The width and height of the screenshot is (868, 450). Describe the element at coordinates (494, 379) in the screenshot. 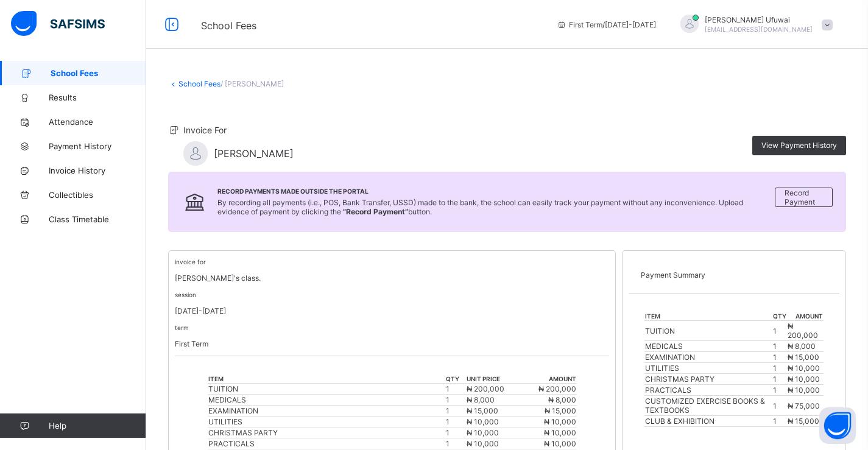

I see `th: unit price` at that location.